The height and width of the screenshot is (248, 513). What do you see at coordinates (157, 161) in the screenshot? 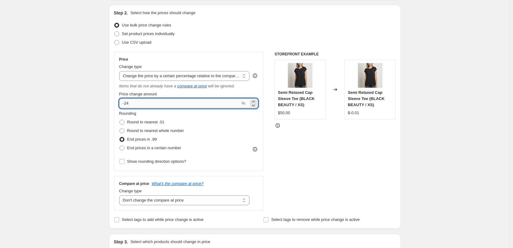
I see `span: Show rounding direction options?` at bounding box center [157, 161].